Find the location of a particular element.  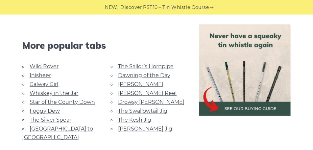

a: Wild Rover is located at coordinates (44, 66).